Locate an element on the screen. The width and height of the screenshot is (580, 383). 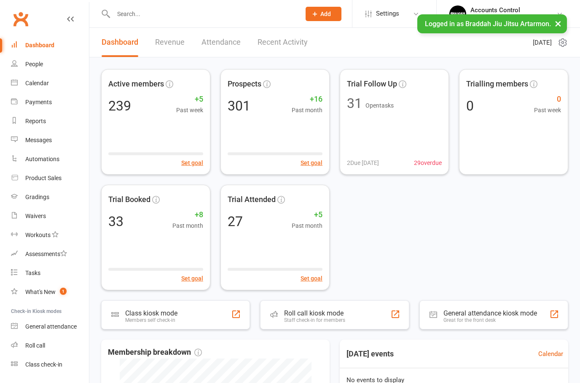
div: What's New is located at coordinates (40, 292).